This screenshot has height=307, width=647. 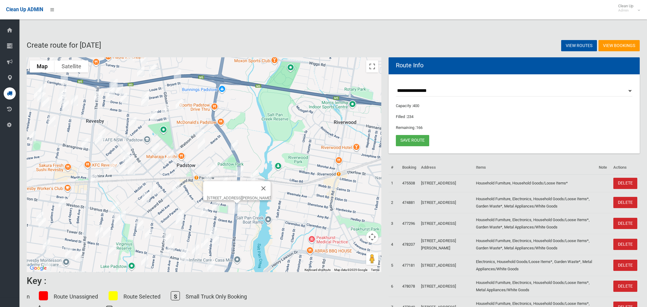 What do you see at coordinates (114, 84) in the screenshot?
I see `div: 28 Bishop Street, REVESBY NSW 2212` at bounding box center [114, 84].